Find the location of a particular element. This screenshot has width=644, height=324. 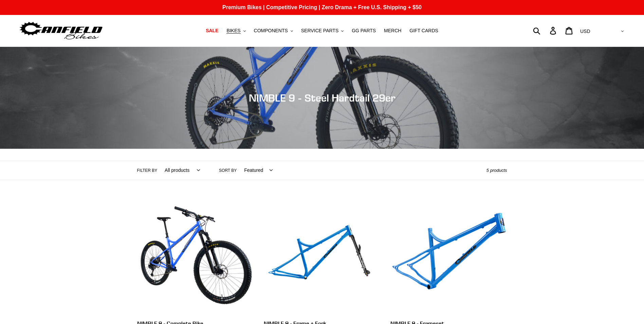

span: SERVICE PARTS is located at coordinates (320, 30).